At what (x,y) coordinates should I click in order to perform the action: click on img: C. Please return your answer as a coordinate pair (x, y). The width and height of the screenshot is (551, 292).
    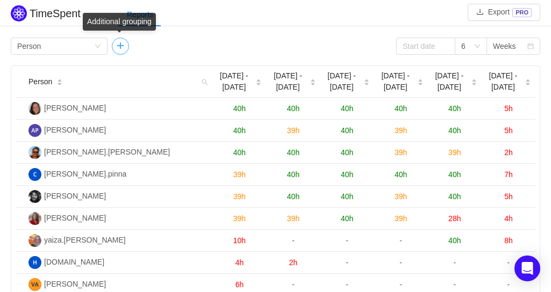
    Looking at the image, I should click on (35, 175).